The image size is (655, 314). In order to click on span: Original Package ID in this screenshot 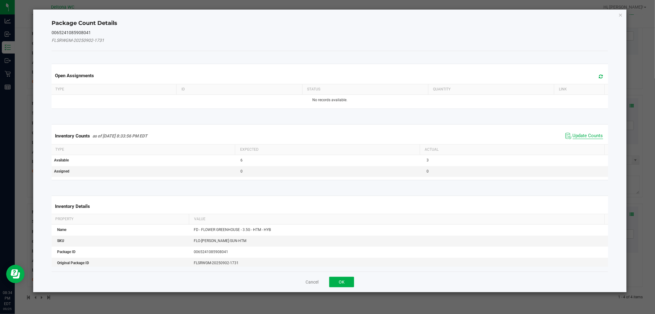, I will do `click(73, 263)`.